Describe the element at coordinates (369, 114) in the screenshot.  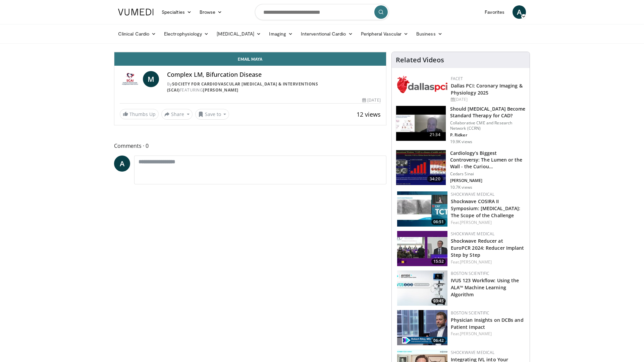
I see `span: 12 views` at that location.